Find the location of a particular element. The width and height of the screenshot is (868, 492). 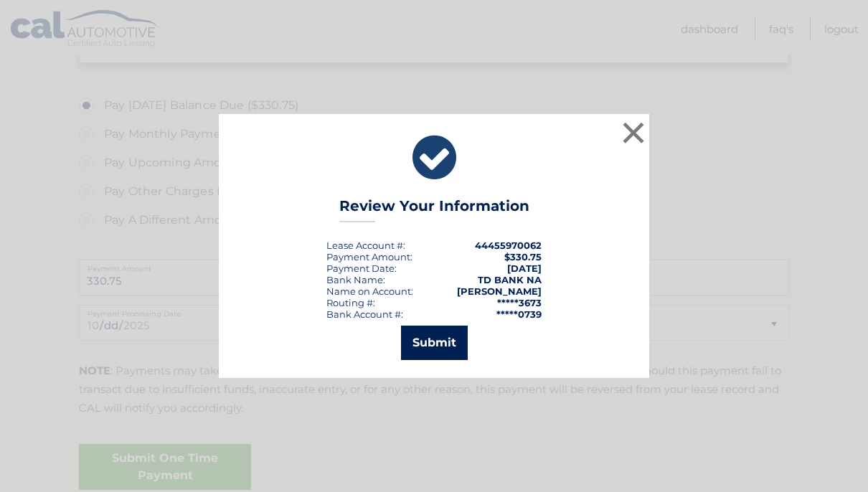

div: Lease Account #: is located at coordinates (366, 246).